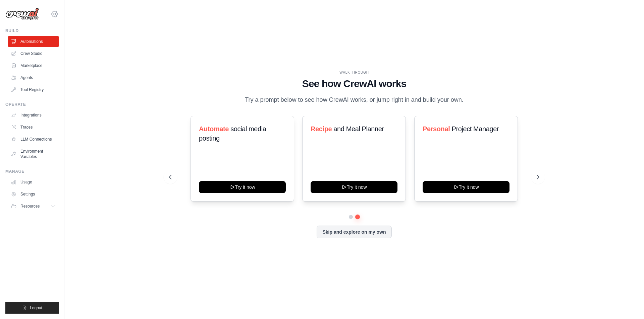  I want to click on div: Operate, so click(32, 104).